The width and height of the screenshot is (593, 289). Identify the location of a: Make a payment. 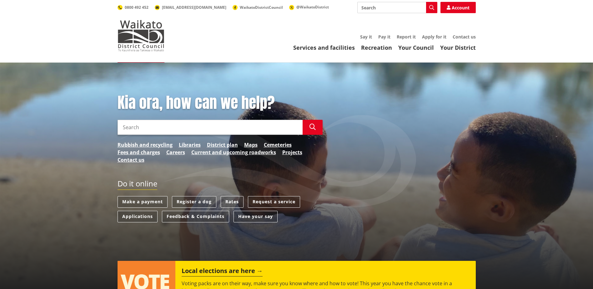
(143, 202).